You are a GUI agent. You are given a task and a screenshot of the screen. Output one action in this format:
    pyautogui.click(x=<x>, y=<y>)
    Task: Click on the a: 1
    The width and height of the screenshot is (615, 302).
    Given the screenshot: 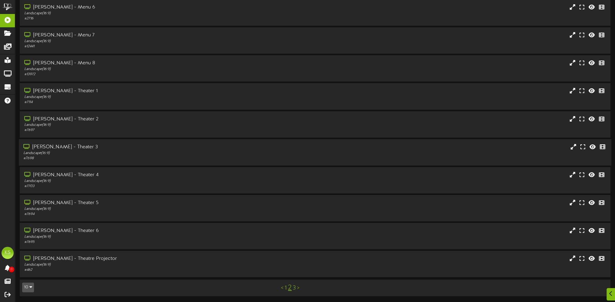 What is the action you would take?
    pyautogui.click(x=285, y=288)
    